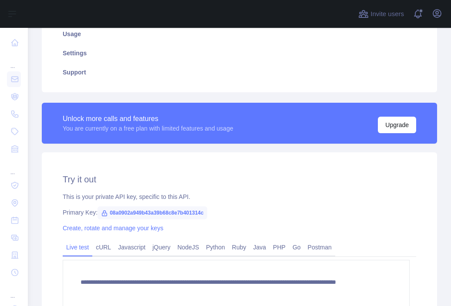 This screenshot has height=306, width=451. Describe the element at coordinates (260, 248) in the screenshot. I see `a: Java` at that location.